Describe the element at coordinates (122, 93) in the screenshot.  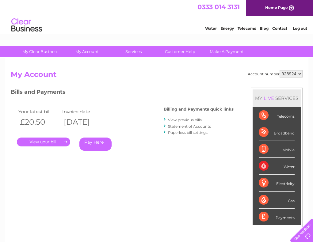
I see `h3: Bills and Payments` at that location.